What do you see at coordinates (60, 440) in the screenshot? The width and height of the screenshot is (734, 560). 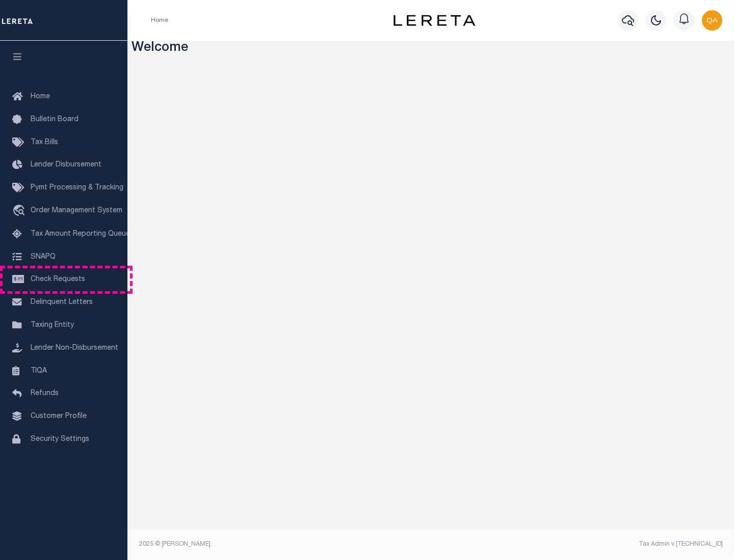 I see `span: Security Settings` at bounding box center [60, 440].